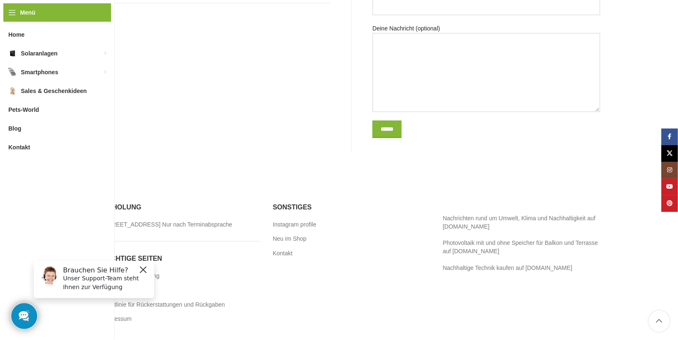 The width and height of the screenshot is (678, 340). I want to click on a: Instagram profile, so click(295, 225).